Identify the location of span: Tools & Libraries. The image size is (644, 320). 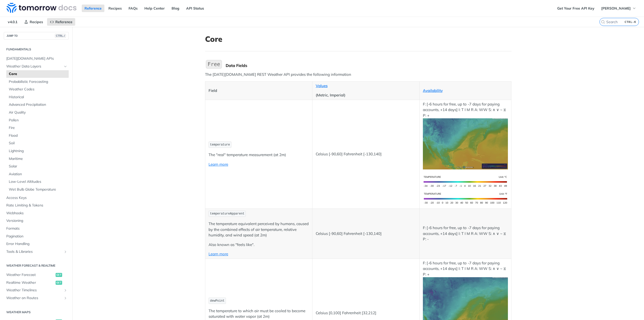
(34, 252).